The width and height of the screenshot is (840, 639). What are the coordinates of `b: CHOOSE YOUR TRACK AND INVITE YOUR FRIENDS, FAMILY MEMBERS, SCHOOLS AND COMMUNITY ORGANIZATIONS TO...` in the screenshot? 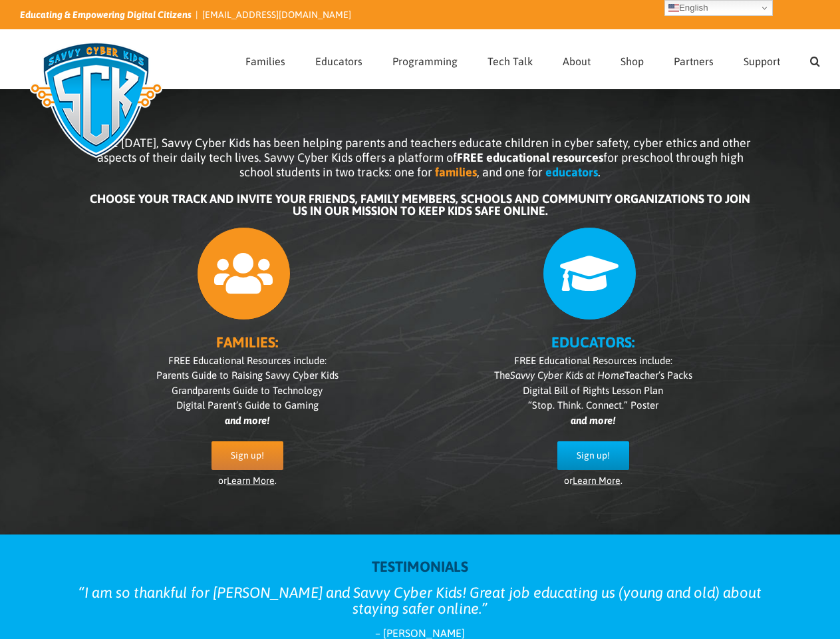 It's located at (420, 205).